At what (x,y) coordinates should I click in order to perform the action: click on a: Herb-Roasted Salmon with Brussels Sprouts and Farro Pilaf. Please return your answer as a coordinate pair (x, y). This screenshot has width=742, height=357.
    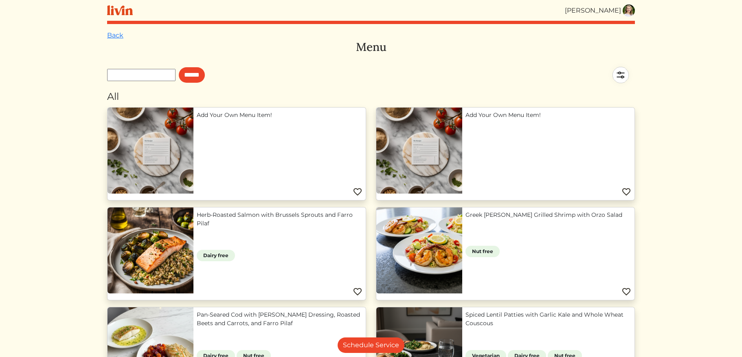
    Looking at the image, I should click on (279, 219).